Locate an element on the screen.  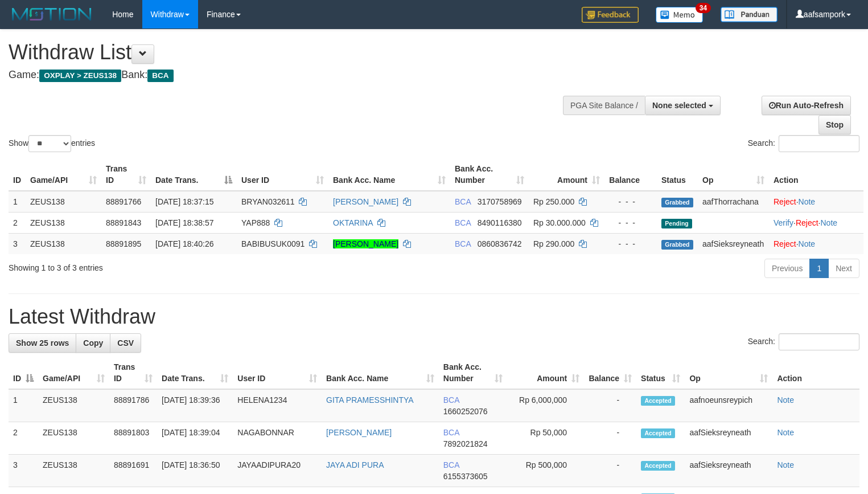
img: MOTION_logo.png is located at coordinates (52, 14).